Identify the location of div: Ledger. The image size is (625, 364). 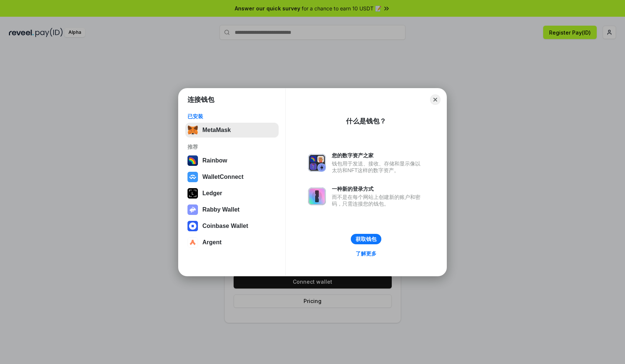
(212, 194).